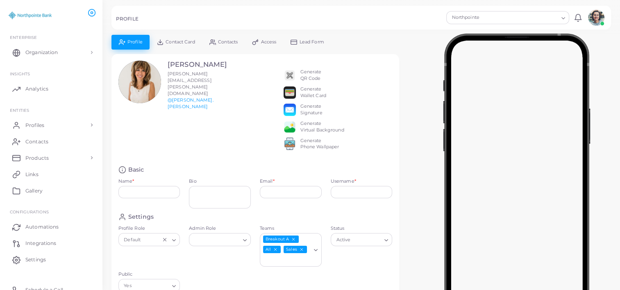 Image resolution: width=620 pixels, height=290 pixels. I want to click on a: Analytics, so click(51, 89).